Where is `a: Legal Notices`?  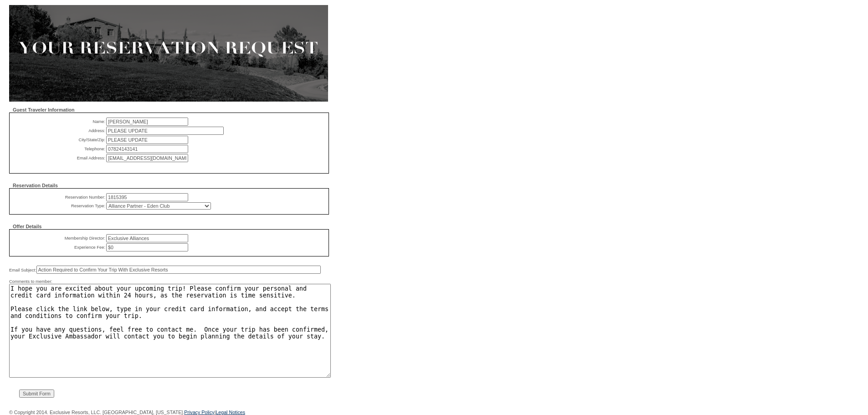
a: Legal Notices is located at coordinates (230, 413).